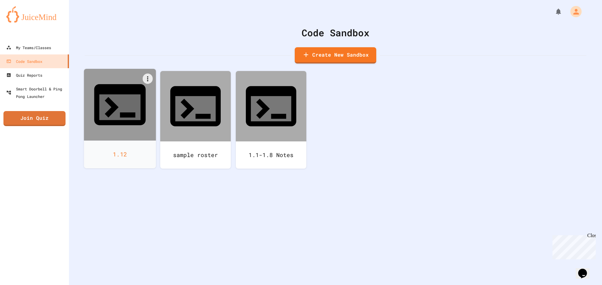 The height and width of the screenshot is (285, 602). I want to click on a: Create New Sandbox, so click(335, 55).